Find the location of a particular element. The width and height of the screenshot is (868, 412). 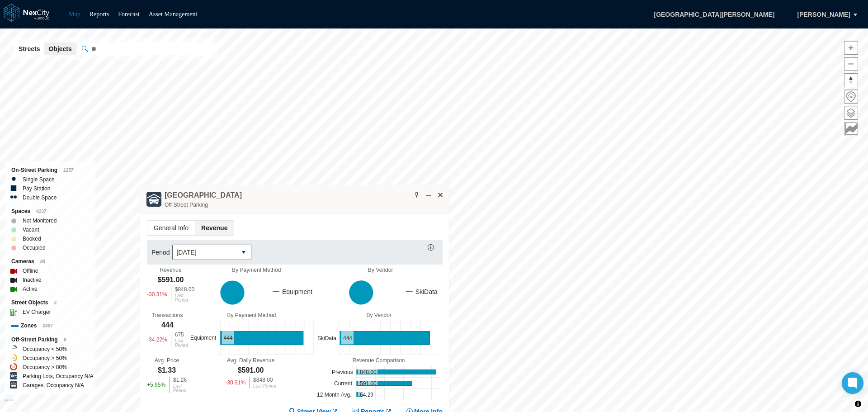

text: 64.29 is located at coordinates (367, 395).